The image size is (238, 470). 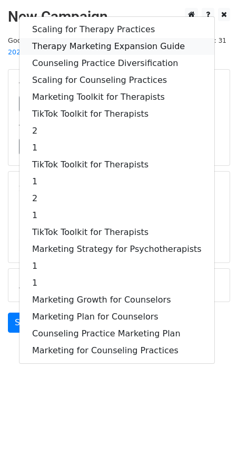 What do you see at coordinates (117, 317) in the screenshot?
I see `a: Marketing Plan for Counselors` at bounding box center [117, 317].